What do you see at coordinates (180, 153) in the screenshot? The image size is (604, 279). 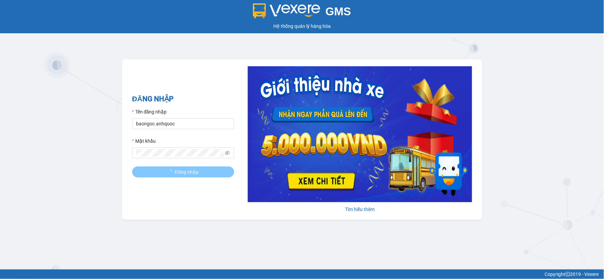 I see `input: Mật khẩu` at bounding box center [180, 153].